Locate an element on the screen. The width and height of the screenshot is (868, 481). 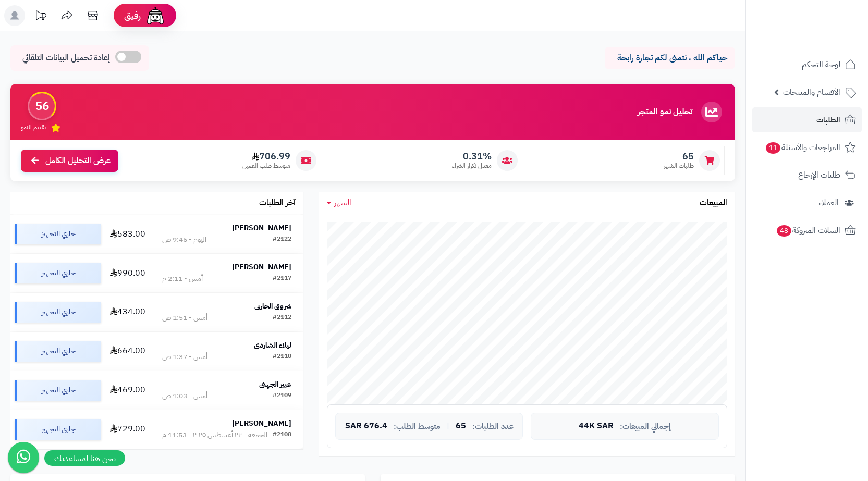
span: الطلبات is located at coordinates (829, 120).